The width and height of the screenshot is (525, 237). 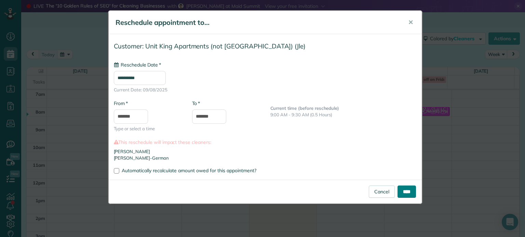 I want to click on label: Reschedule Date, so click(x=137, y=65).